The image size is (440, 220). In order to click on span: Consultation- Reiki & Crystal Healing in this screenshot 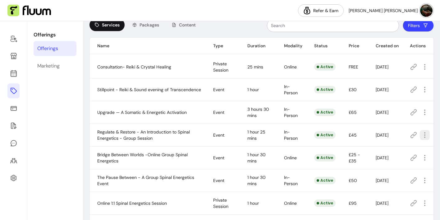, I will do `click(134, 67)`.